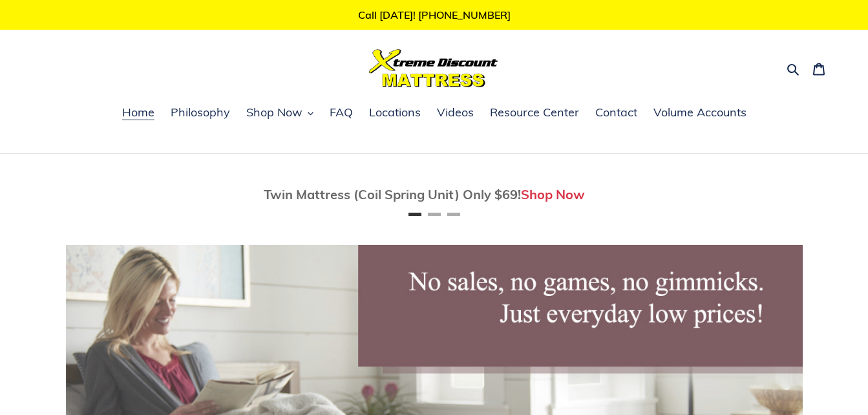 The image size is (868, 415). What do you see at coordinates (341, 112) in the screenshot?
I see `span: FAQ` at bounding box center [341, 112].